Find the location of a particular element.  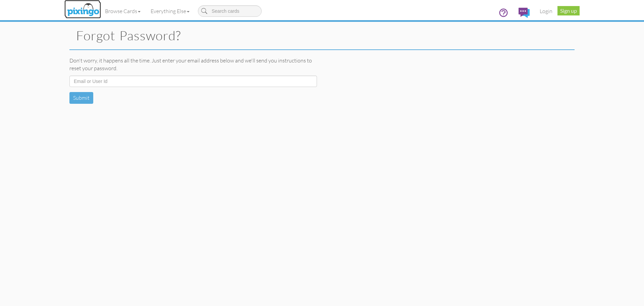

input: Email or User Id is located at coordinates (193, 81).